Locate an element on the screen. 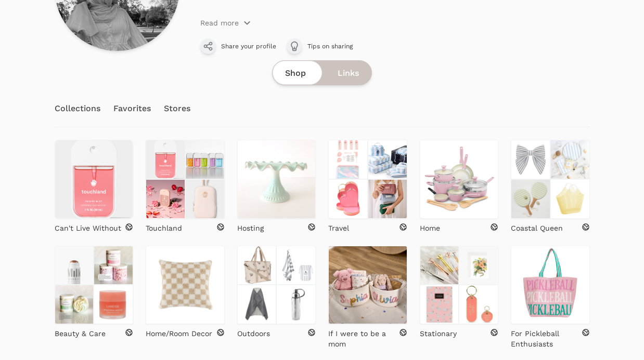 This screenshot has height=360, width=644. a: Outdoors is located at coordinates (277, 332).